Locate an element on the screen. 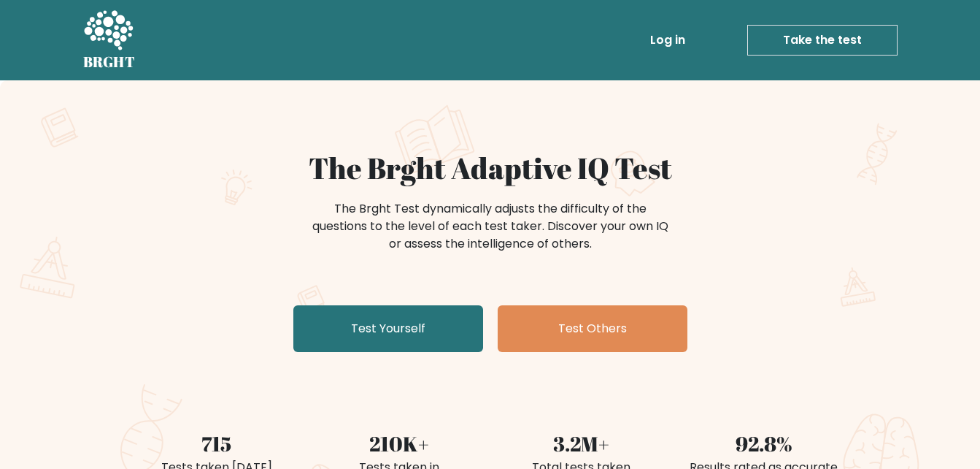  a: Log in is located at coordinates (667, 40).